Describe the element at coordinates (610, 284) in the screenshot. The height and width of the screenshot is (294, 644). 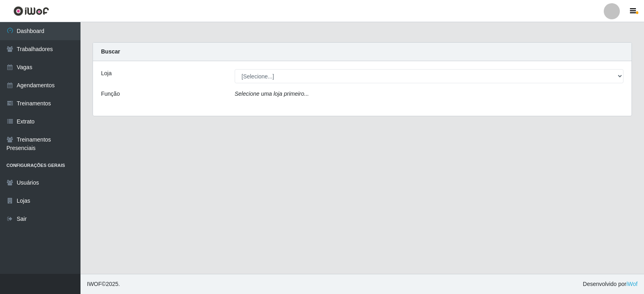
I see `span: Desenvolvido por` at that location.